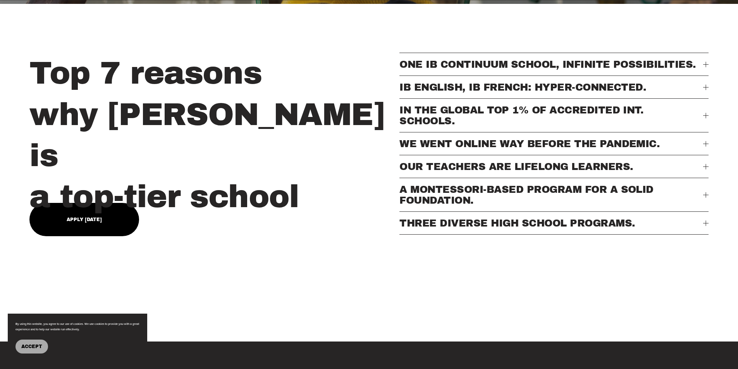  What do you see at coordinates (554, 64) in the screenshot?
I see `button: ONE IB CONTINUUM SCHOOL, INFINITE POSSIBILITIES.` at bounding box center [554, 64].